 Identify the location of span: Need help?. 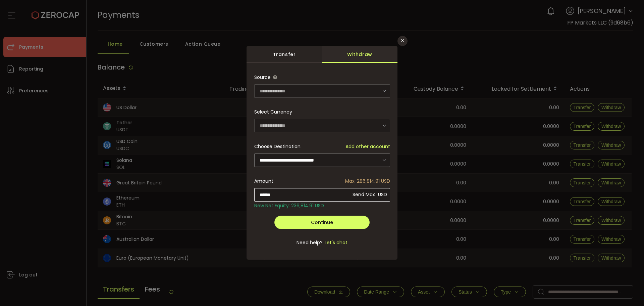
(310, 242).